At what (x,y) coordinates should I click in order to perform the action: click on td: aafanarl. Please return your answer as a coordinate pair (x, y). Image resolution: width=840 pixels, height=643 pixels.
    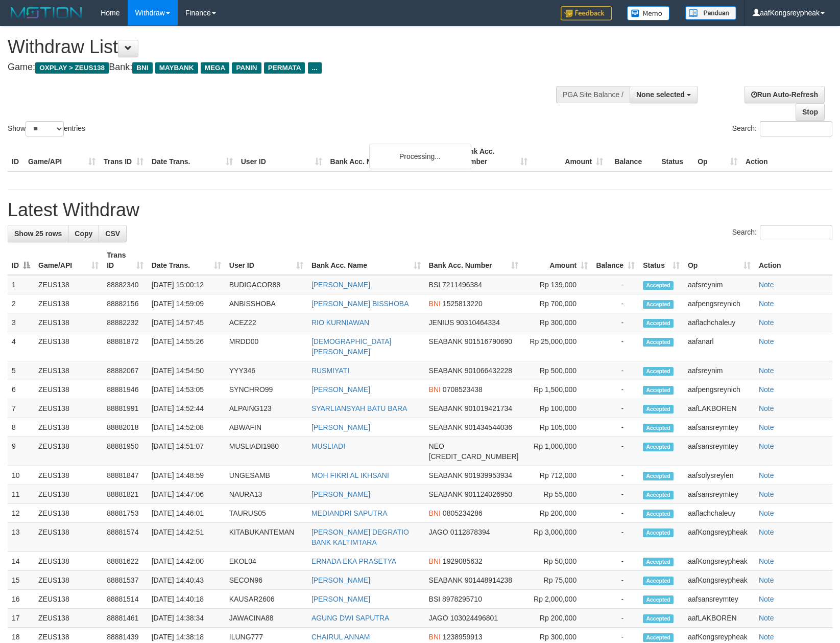
    Looking at the image, I should click on (719, 346).